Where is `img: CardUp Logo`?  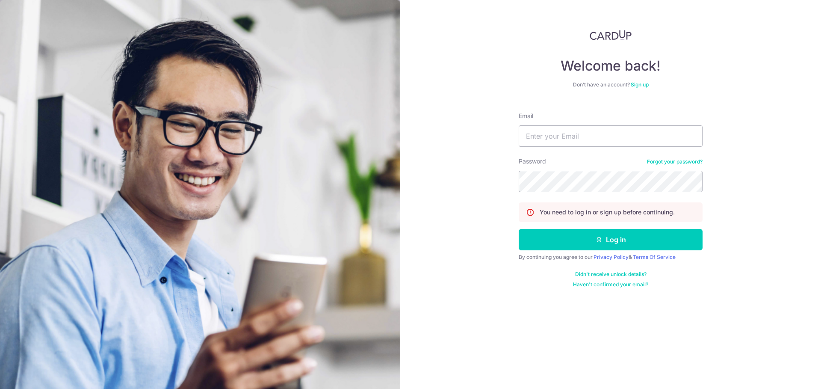 img: CardUp Logo is located at coordinates (611, 35).